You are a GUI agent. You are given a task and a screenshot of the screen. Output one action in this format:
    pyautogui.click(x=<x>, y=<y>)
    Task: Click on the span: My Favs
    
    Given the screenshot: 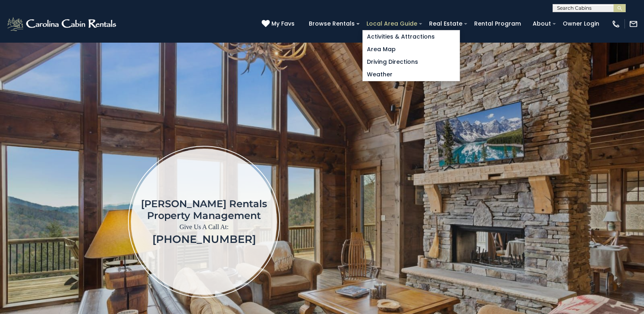 What is the action you would take?
    pyautogui.click(x=283, y=23)
    